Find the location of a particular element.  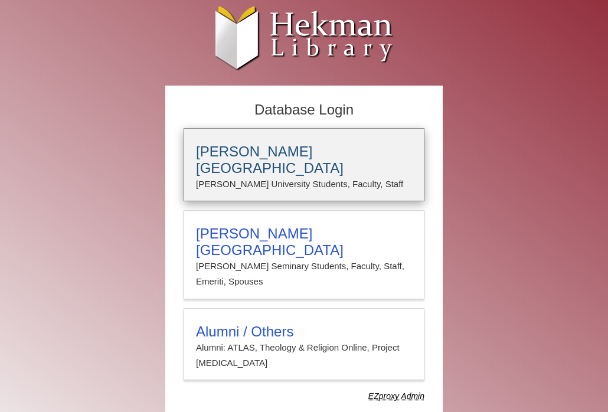

h2: Database Login is located at coordinates (304, 110).